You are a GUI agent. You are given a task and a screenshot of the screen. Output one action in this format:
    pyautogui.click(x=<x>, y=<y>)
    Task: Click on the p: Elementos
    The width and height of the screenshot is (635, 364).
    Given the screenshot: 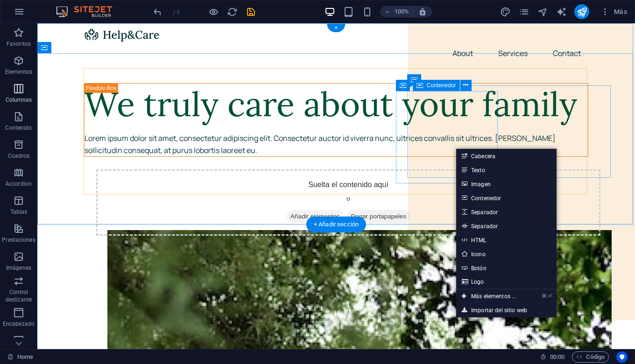 What is the action you would take?
    pyautogui.click(x=18, y=72)
    